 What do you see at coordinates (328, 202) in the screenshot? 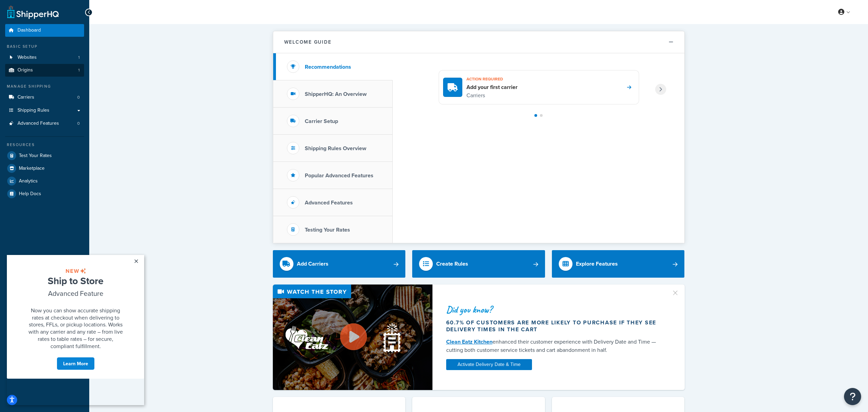
I see `h3: Advanced Features` at bounding box center [328, 202].